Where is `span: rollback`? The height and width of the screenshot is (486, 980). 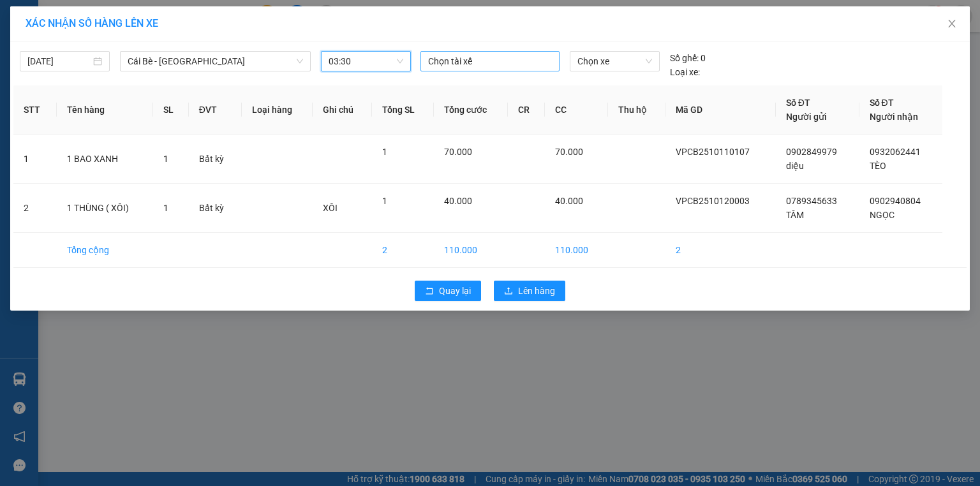 span: rollback is located at coordinates (429, 292).